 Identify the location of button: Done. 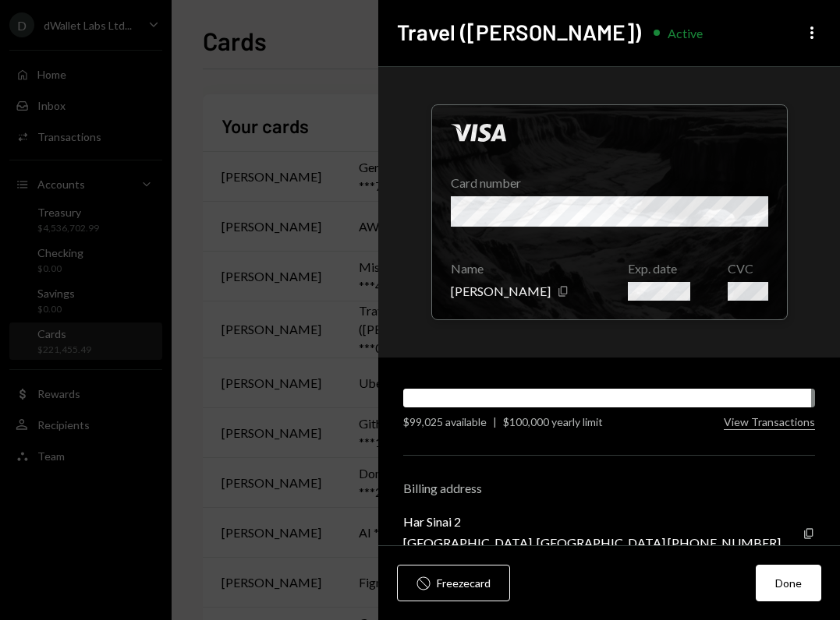
(788, 583).